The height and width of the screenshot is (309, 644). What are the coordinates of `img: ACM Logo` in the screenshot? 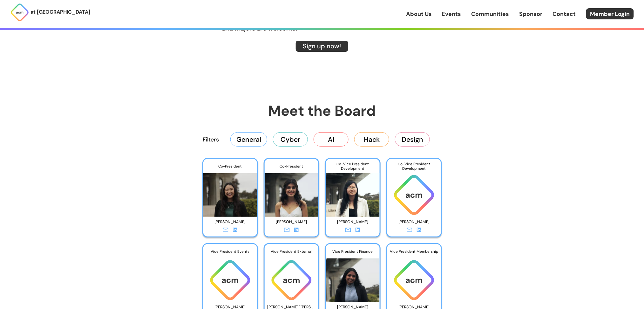 It's located at (19, 13).